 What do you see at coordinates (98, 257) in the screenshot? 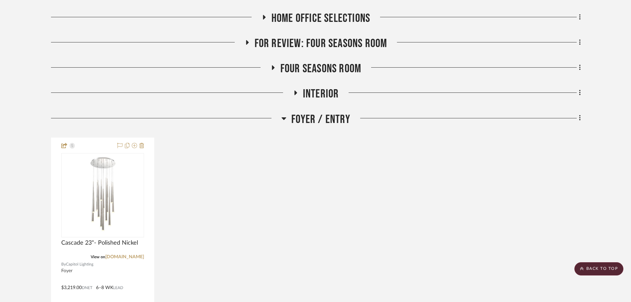
I see `span: View on` at bounding box center [98, 257].